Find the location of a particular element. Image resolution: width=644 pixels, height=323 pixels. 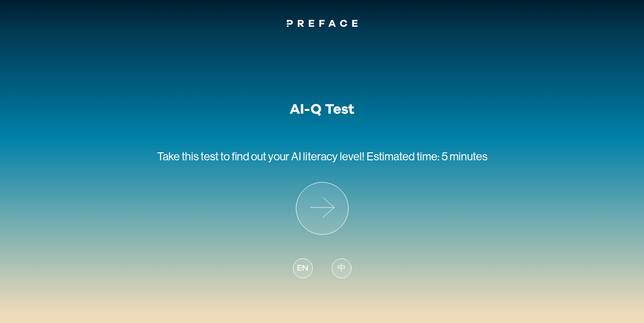

span: 中 is located at coordinates (342, 268).